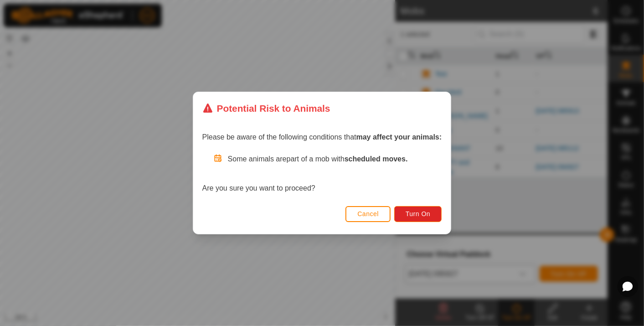 This screenshot has height=326, width=644. What do you see at coordinates (418, 214) in the screenshot?
I see `button: Turn On` at bounding box center [418, 214].